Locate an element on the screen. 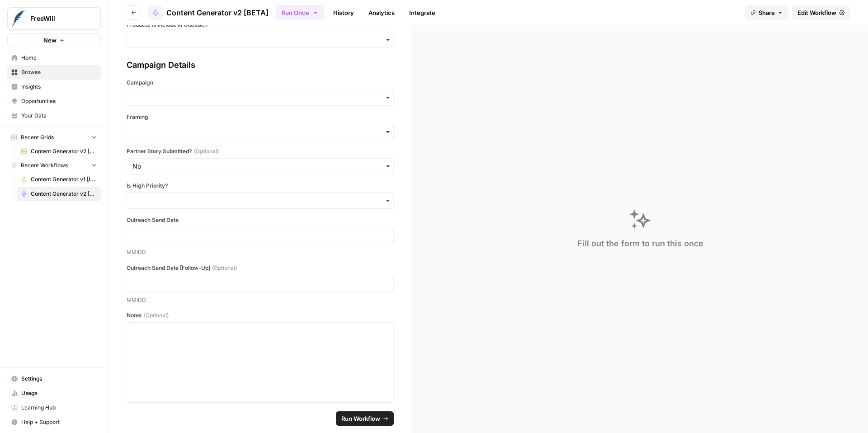  span: Share is located at coordinates (767, 13).